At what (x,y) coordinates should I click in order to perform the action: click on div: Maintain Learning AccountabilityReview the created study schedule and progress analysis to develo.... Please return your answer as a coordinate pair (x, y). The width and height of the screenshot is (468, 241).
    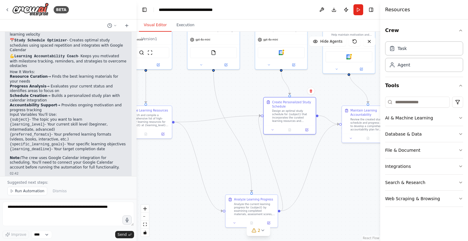
    Looking at the image, I should click on (368, 124).